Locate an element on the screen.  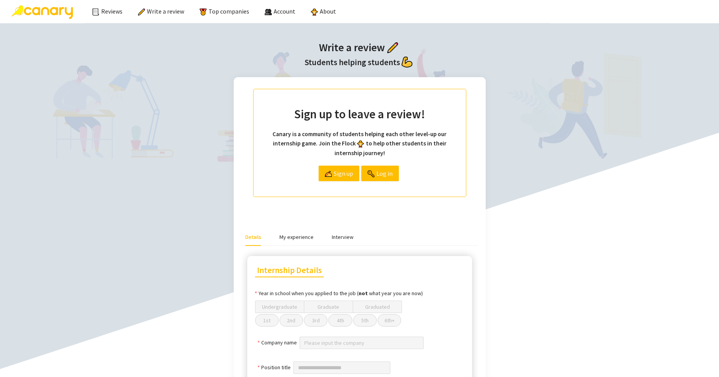
img: people.png is located at coordinates (268, 12).